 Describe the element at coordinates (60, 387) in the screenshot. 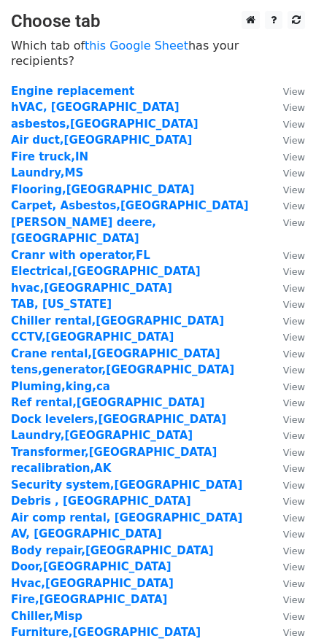

I see `a: Pluming,king,ca` at that location.